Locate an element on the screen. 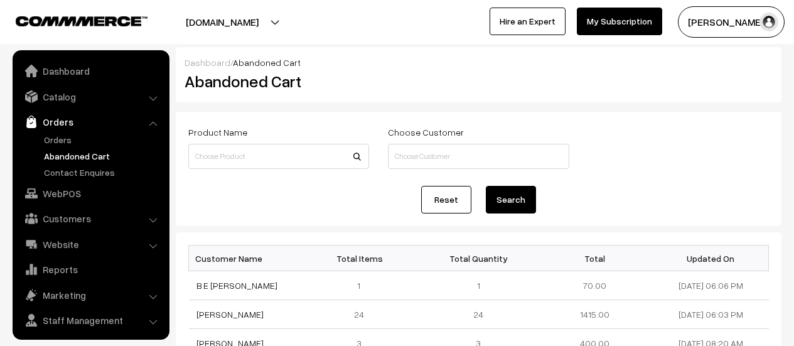 This screenshot has width=794, height=346. img: COMMMERCE is located at coordinates (82, 21).